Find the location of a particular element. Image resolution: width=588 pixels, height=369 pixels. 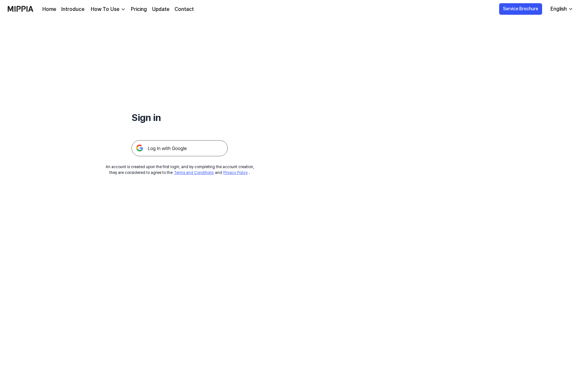

button: Service Brochure is located at coordinates (520, 9).